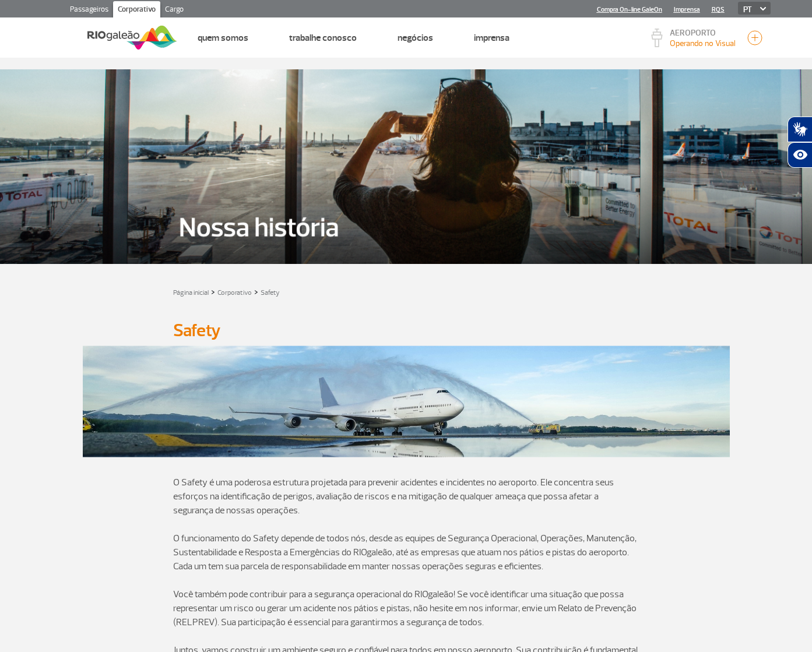 Image resolution: width=812 pixels, height=652 pixels. I want to click on button: Abrir tradutor de língua de sinais., so click(800, 129).